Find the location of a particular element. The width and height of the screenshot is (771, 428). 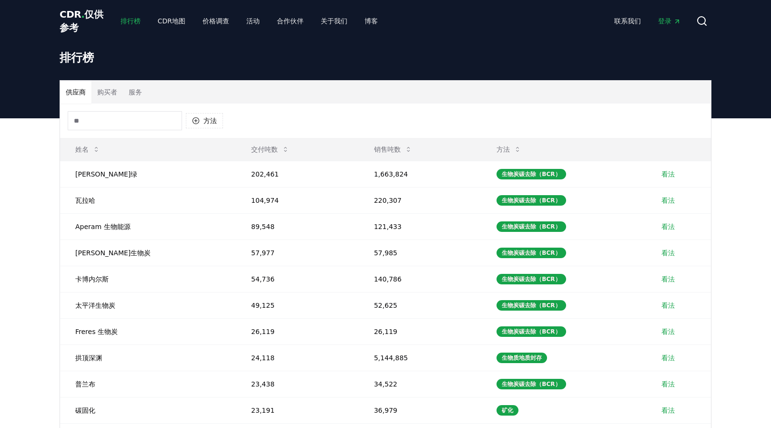

font: 销售吨数 is located at coordinates (388, 149).